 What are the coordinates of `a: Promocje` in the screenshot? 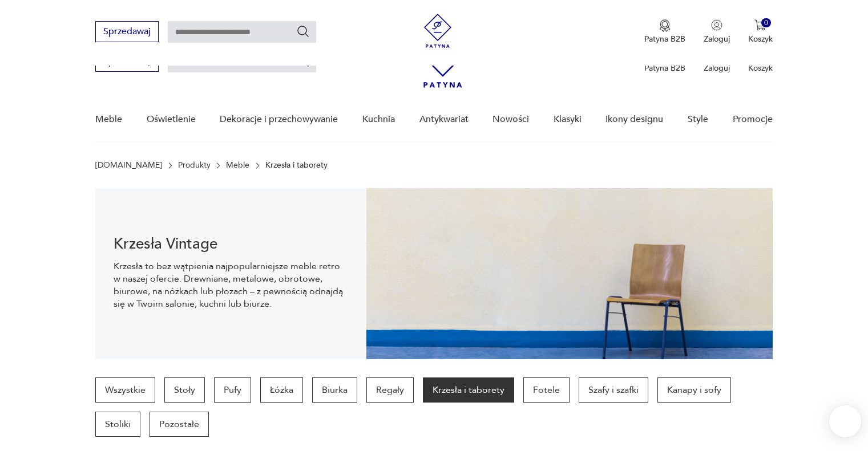 It's located at (753, 119).